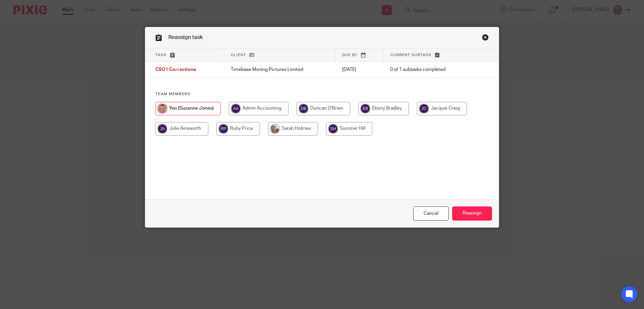 Image resolution: width=644 pixels, height=309 pixels. I want to click on span: Reassign task, so click(185, 37).